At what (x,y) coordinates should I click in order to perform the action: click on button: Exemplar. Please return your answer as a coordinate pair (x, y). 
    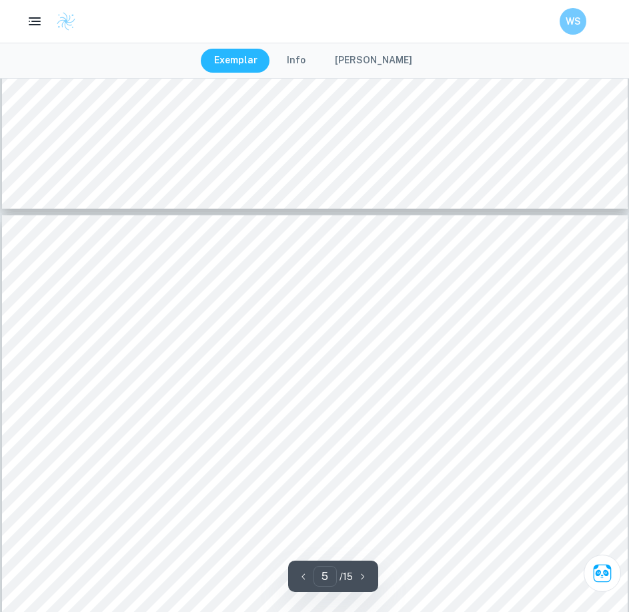
    Looking at the image, I should click on (235, 61).